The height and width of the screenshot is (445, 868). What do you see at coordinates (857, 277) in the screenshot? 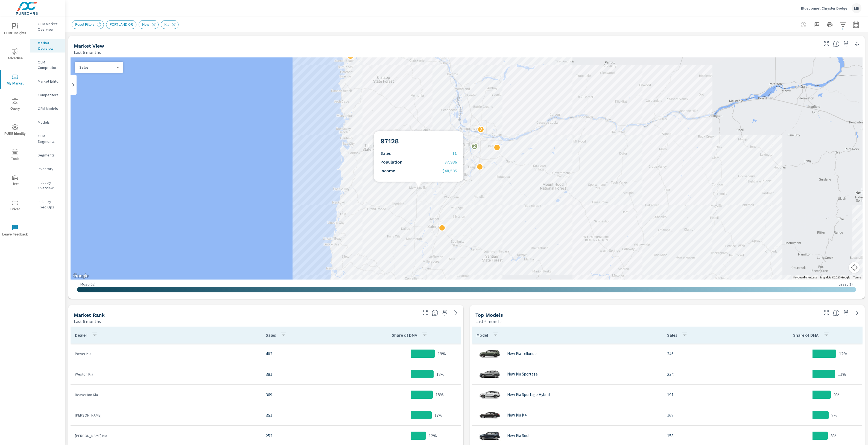
I see `a: Terms (opens in new tab)` at bounding box center [857, 277].